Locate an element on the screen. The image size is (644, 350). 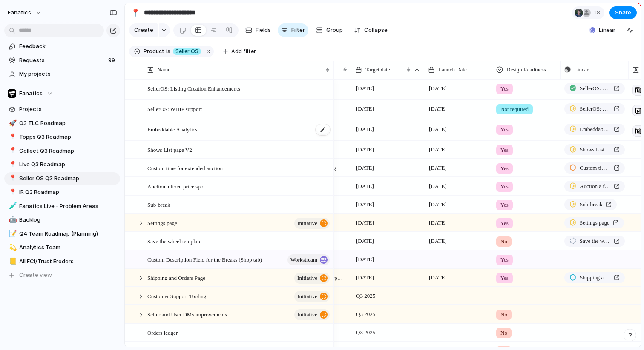
button: Seller OS is located at coordinates (187, 52).